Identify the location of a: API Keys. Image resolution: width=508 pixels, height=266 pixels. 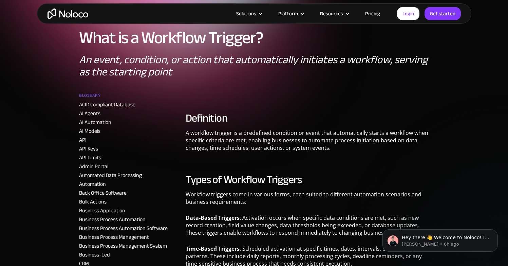
(89, 149).